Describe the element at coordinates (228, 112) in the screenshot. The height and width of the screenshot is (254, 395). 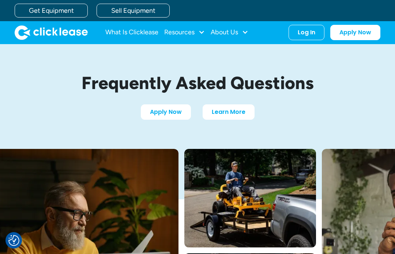
I see `a: Learn More` at that location.